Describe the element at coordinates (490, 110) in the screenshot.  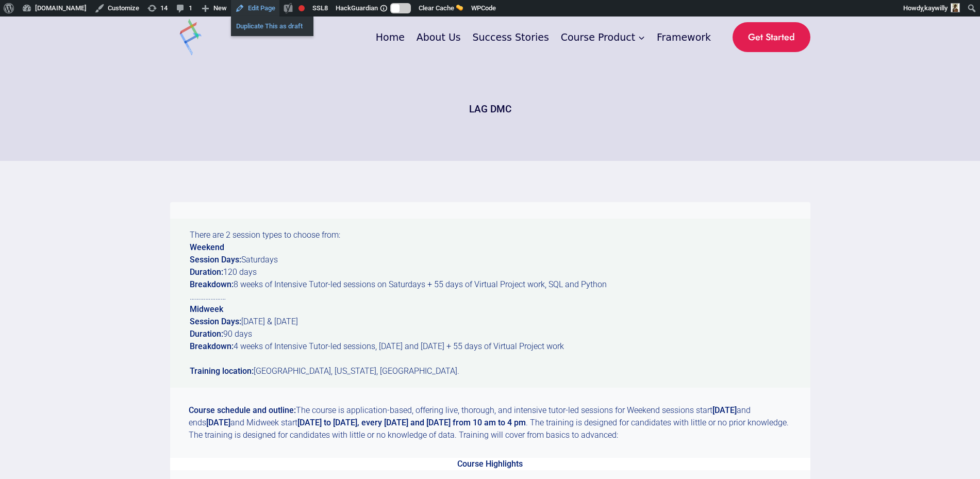
I see `h1: LAG DMC` at that location.